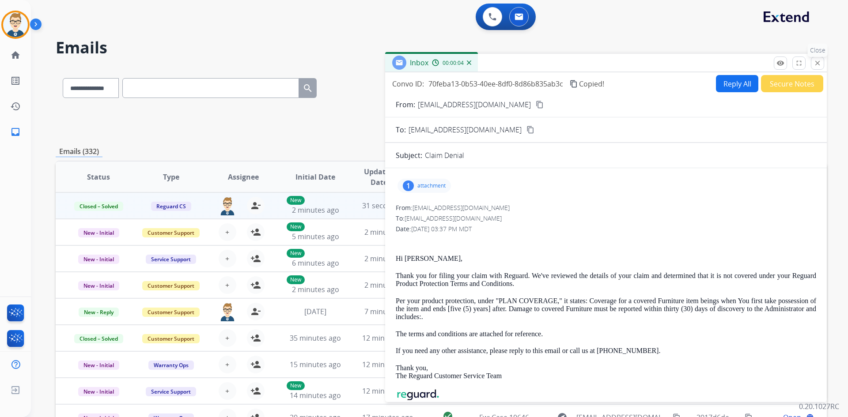  What do you see at coordinates (15, 81) in the screenshot?
I see `mat-icon: list_alt` at bounding box center [15, 81].